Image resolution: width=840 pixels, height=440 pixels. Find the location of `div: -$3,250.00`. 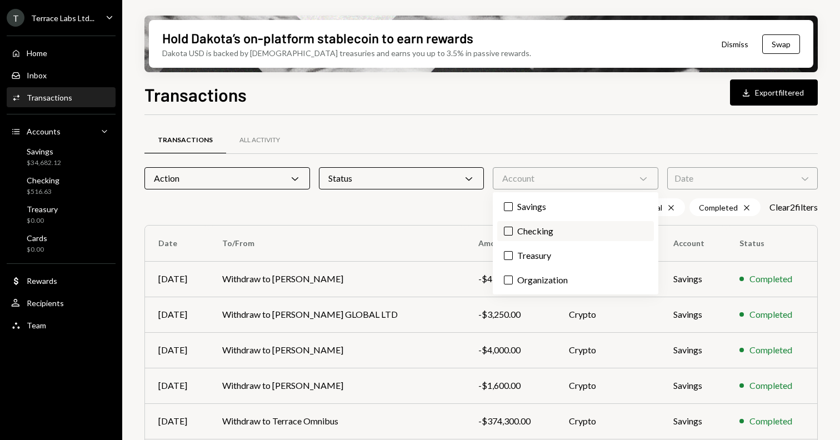

div: -$3,250.00 is located at coordinates (510, 314).